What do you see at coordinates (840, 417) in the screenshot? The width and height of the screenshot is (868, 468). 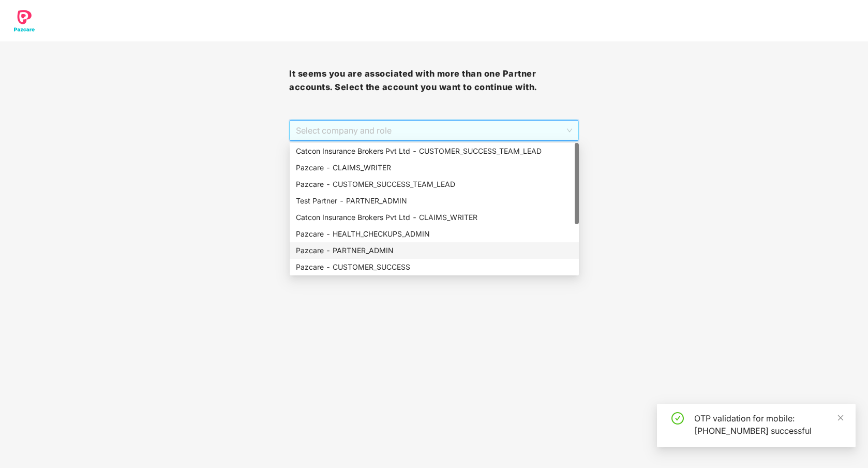 I see `span: close` at bounding box center [840, 417].